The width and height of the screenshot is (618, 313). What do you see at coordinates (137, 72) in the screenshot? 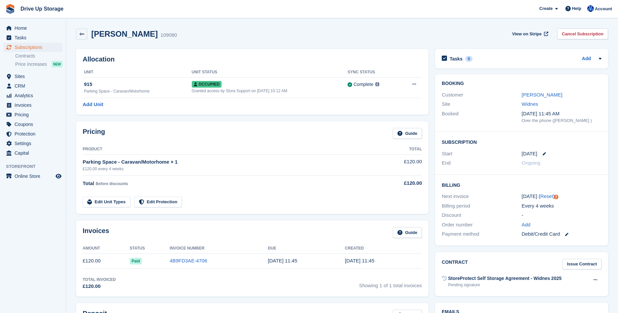
I see `th: Unit` at bounding box center [137, 72].